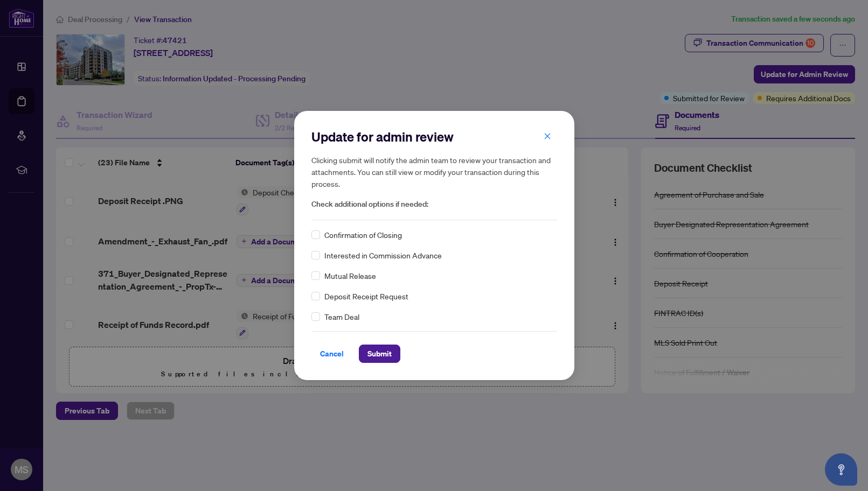 Image resolution: width=868 pixels, height=491 pixels. I want to click on span: Deposit Receipt Request, so click(366, 296).